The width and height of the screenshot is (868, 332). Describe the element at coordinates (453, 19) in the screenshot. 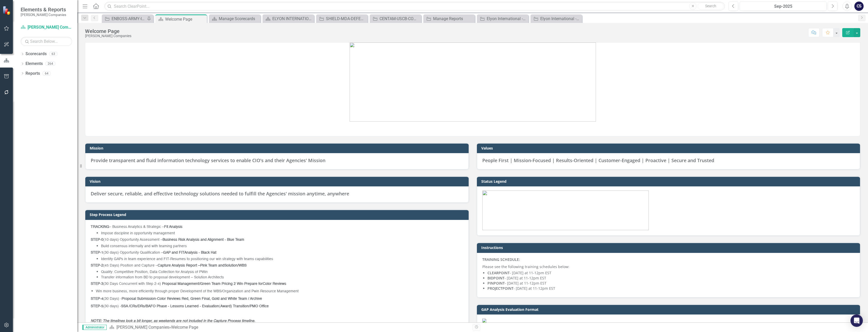

I see `div: Manage Reports` at that location.